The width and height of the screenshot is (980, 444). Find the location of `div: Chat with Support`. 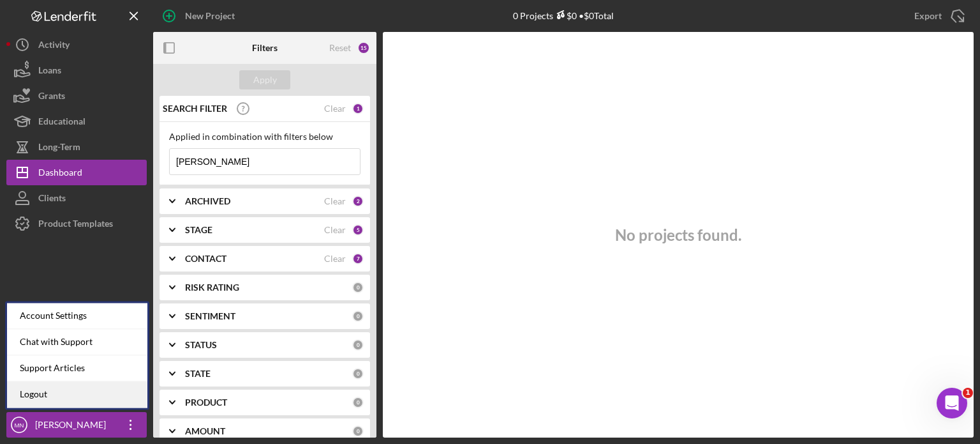

div: Chat with Support is located at coordinates (77, 341).